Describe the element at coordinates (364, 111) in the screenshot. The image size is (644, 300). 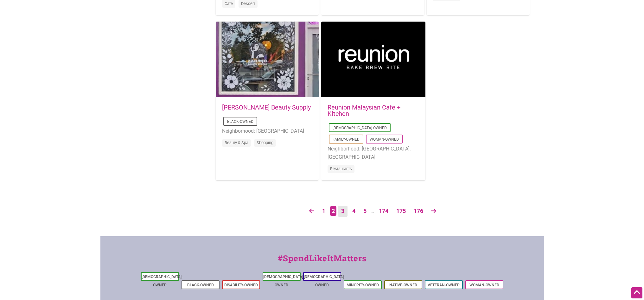
I see `a: Reunion Malaysian Cafe + Kitchen` at that location.